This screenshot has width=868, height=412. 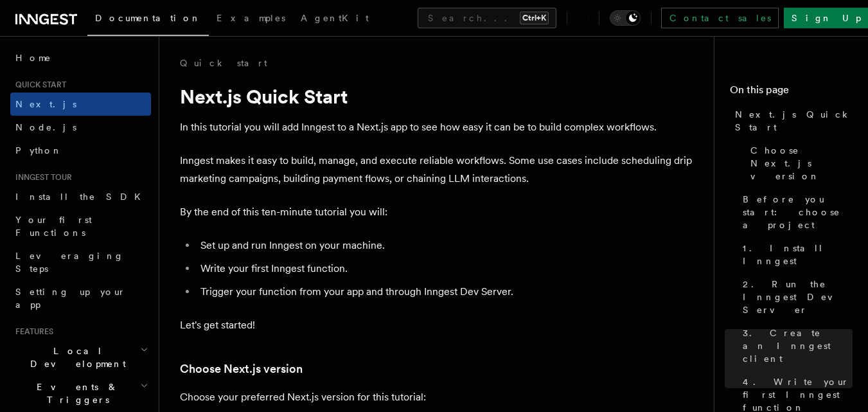 What do you see at coordinates (148, 18) in the screenshot?
I see `span: Documentation` at bounding box center [148, 18].